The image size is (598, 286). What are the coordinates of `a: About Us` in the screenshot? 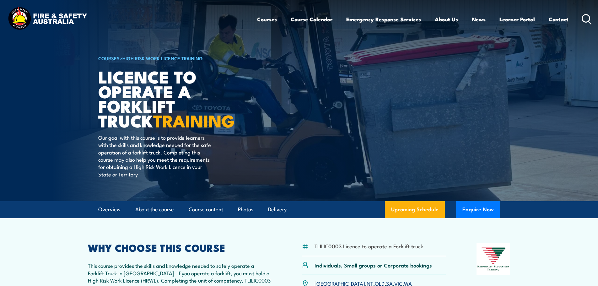 It's located at (447, 19).